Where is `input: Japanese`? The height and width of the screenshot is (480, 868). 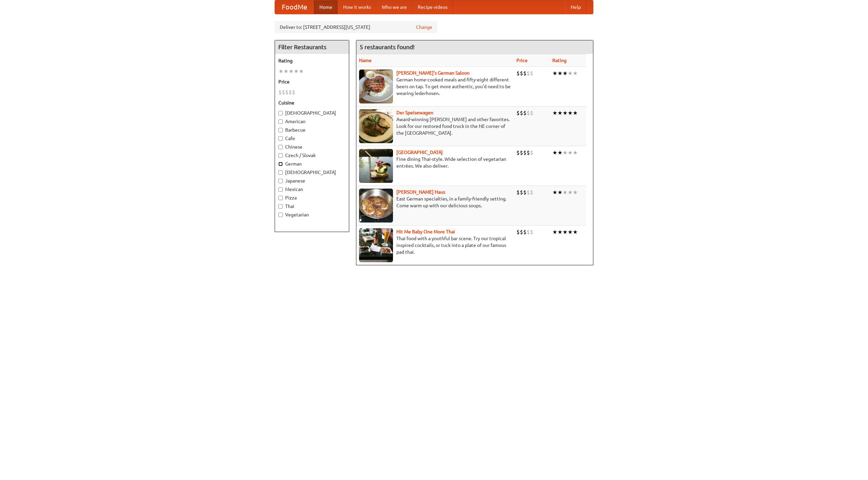
input: Japanese is located at coordinates (281, 181).